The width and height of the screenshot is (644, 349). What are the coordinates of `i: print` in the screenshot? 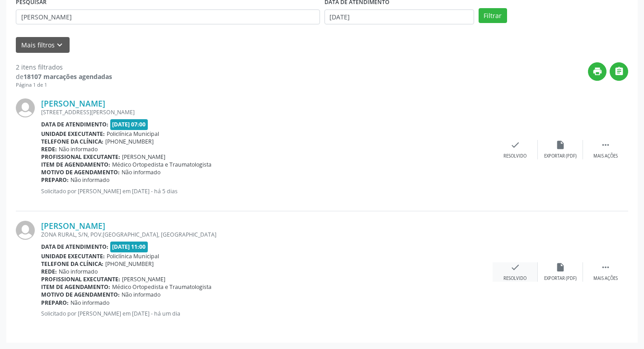 It's located at (597, 71).